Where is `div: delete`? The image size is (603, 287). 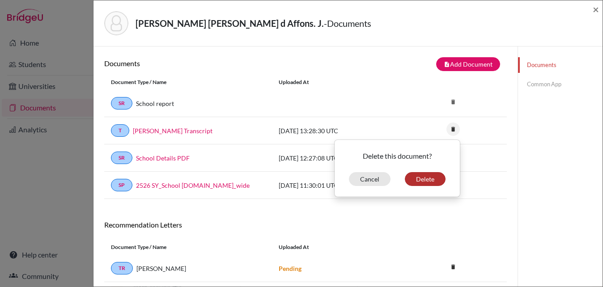 div: delete is located at coordinates (397, 168).